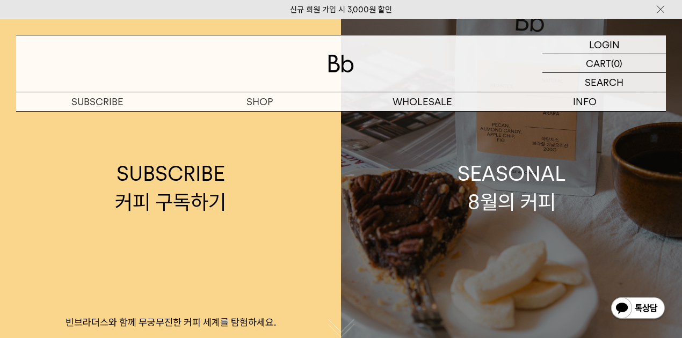 The width and height of the screenshot is (682, 338). I want to click on a: CART (0), so click(604, 63).